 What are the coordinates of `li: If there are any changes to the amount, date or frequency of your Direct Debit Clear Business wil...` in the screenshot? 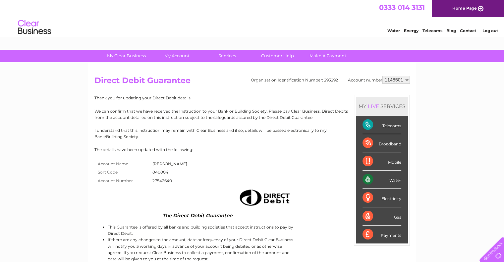 It's located at (201, 249).